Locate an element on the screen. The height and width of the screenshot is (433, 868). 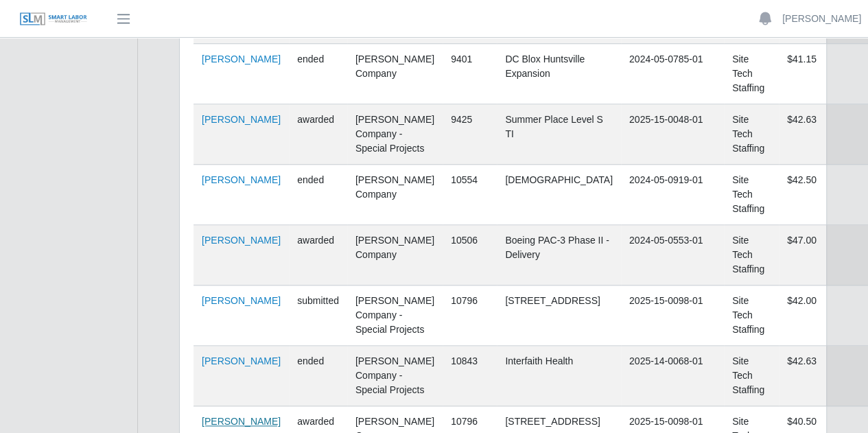
td: Summer Place Level S TI is located at coordinates (559, 135).